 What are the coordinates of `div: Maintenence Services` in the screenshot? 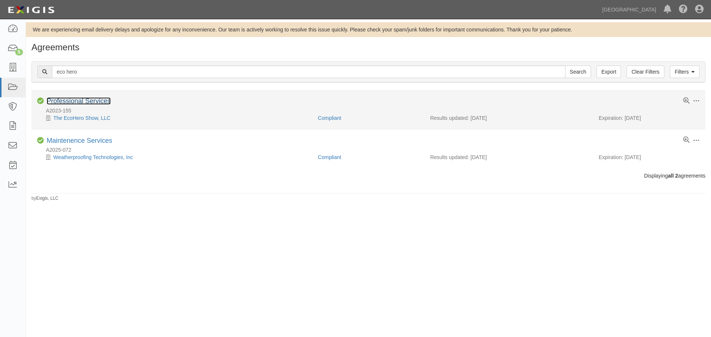 It's located at (79, 141).